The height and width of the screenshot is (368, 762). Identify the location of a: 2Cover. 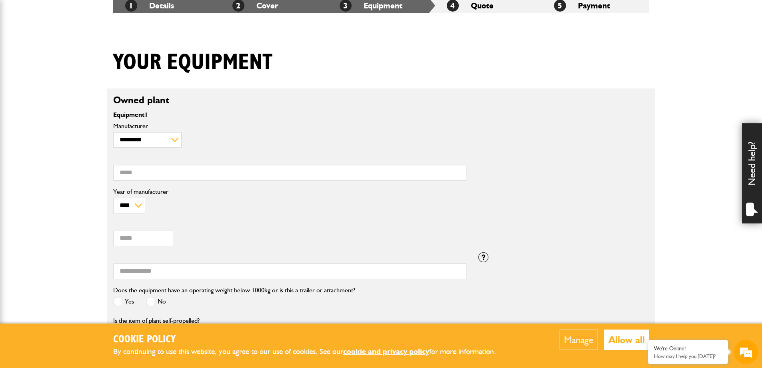
(255, 6).